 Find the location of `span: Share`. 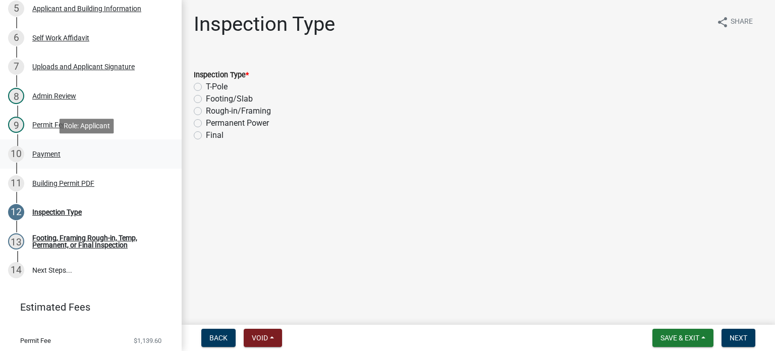

span: Share is located at coordinates (742, 22).